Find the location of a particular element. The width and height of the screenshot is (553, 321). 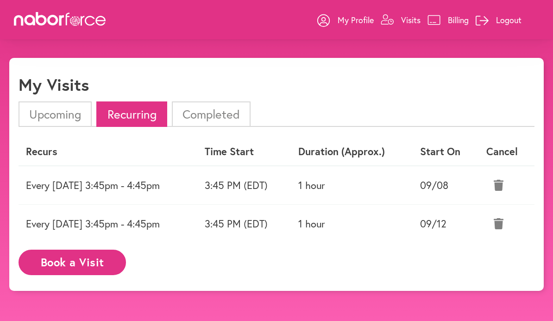

th: Start On is located at coordinates (445, 151).